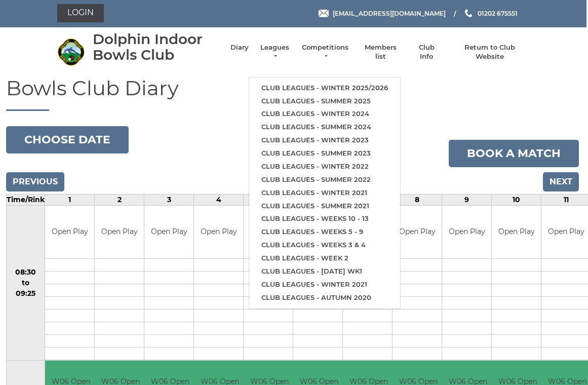 The height and width of the screenshot is (385, 588). Describe the element at coordinates (325, 258) in the screenshot. I see `a: Club leagues - Week 2` at that location.